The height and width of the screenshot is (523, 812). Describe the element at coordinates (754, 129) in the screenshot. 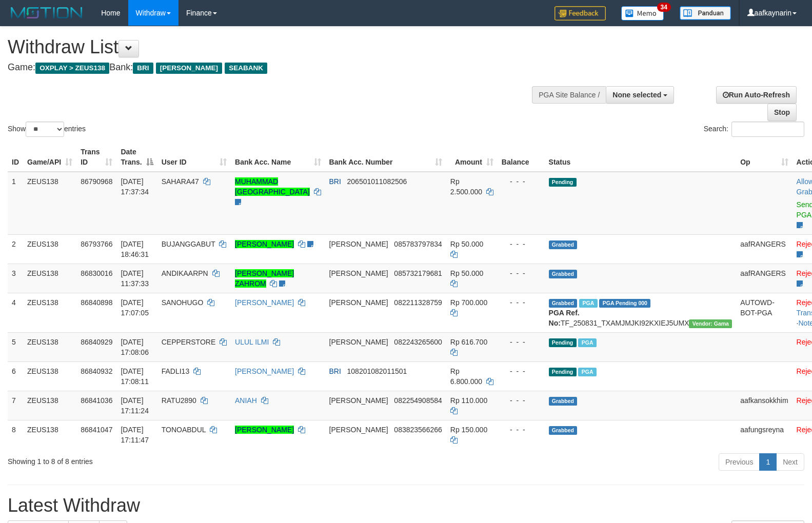

I see `label: Search:` at that location.